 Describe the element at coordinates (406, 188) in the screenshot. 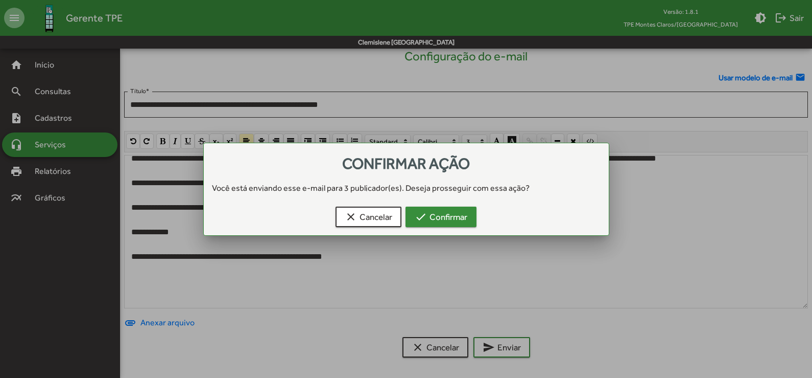

I see `div: Você está enviando esse e-mail para 3 publicador(es). Deseja prosseguir com essa ação?` at that location.